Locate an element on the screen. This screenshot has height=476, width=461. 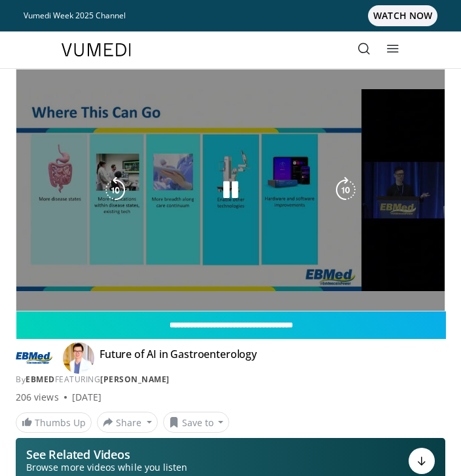
div: By FEATURING is located at coordinates (231, 379).